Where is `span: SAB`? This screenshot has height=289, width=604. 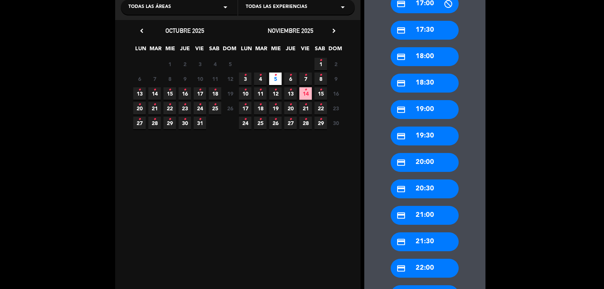
span: SAB is located at coordinates (319, 50).